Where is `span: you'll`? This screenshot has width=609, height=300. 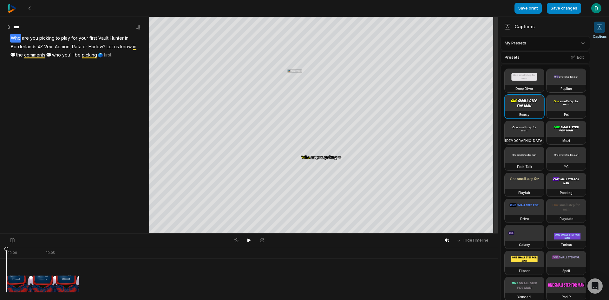 span: you'll is located at coordinates (68, 55).